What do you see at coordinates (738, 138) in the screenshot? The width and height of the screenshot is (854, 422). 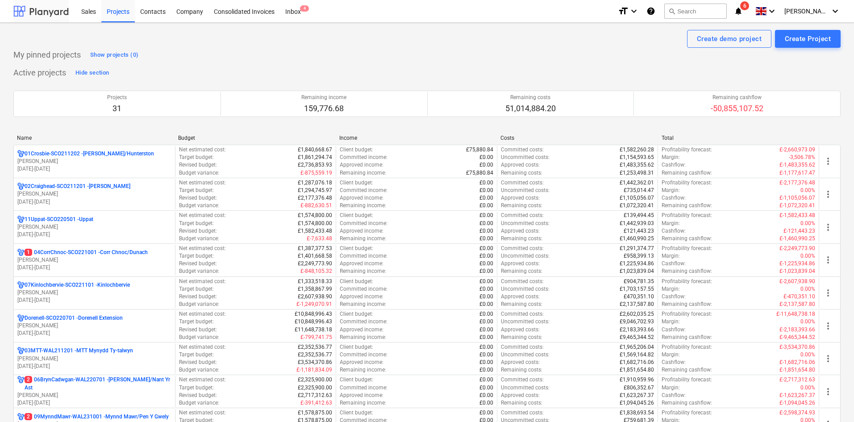 I see `div: Total` at bounding box center [738, 138].